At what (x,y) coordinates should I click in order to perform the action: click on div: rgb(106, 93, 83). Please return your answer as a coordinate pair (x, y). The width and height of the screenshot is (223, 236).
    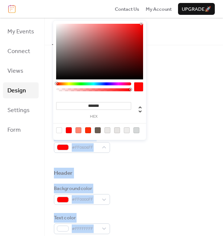
    Looking at the image, I should click on (98, 130).